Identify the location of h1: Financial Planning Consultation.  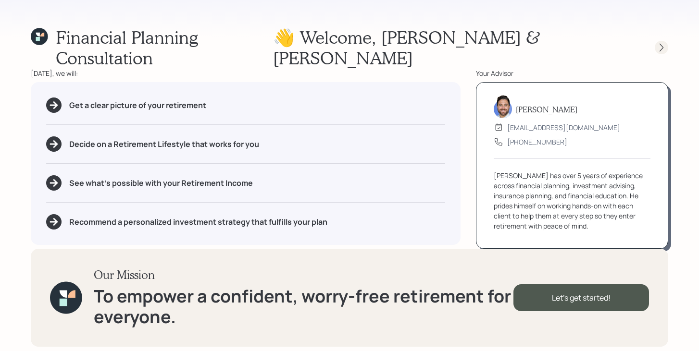
(164, 48).